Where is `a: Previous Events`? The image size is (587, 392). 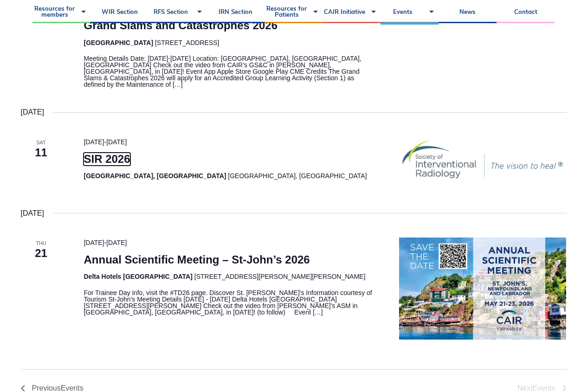
a: Previous Events is located at coordinates (52, 388).